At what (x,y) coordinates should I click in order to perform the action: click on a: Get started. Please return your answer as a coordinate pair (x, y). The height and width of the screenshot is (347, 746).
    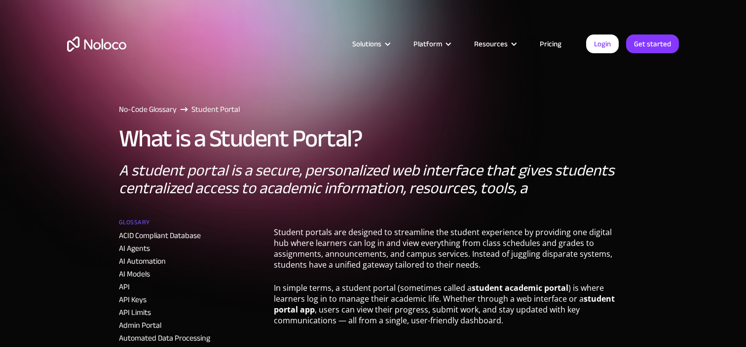
    Looking at the image, I should click on (652, 44).